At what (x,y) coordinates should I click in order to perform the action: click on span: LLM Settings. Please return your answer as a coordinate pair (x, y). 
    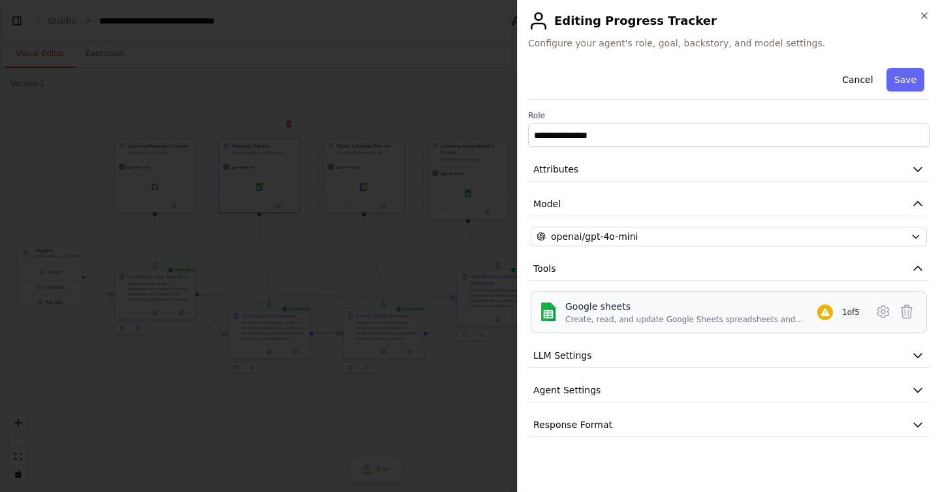
    Looking at the image, I should click on (563, 355).